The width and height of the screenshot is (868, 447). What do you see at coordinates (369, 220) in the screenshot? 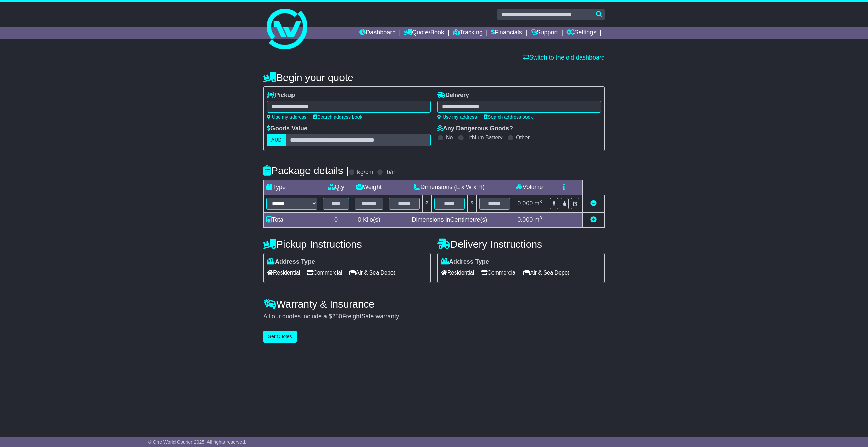
I see `td: Kilo(s)` at bounding box center [369, 220].